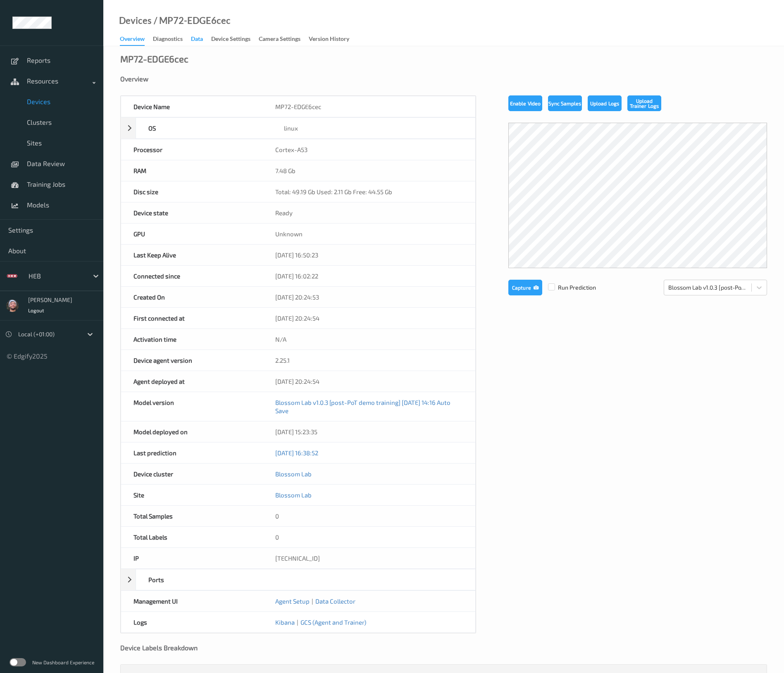 This screenshot has width=784, height=673. Describe the element at coordinates (333, 39) in the screenshot. I see `a: Version History` at that location.